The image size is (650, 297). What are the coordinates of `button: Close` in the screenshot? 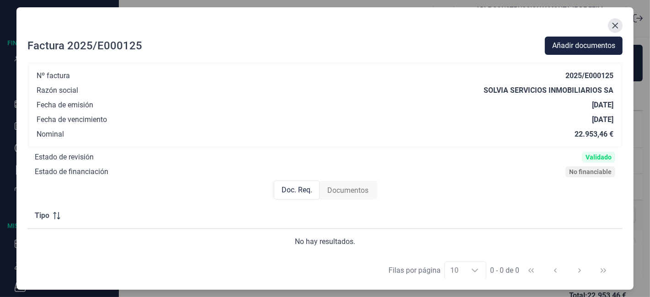 It's located at (615, 26).